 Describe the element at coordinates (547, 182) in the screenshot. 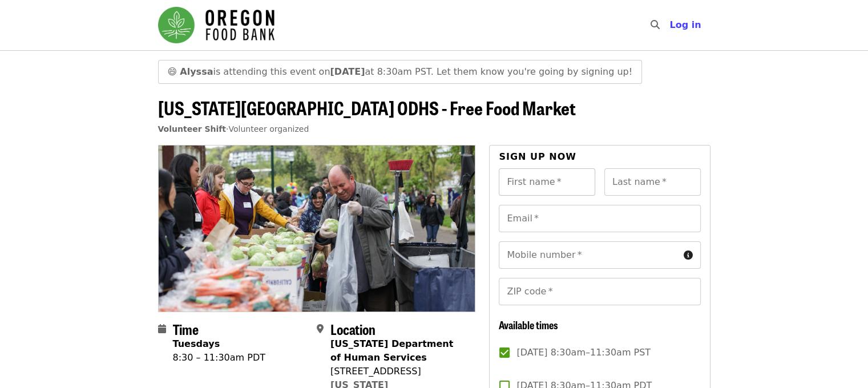

I see `input: First name` at that location.